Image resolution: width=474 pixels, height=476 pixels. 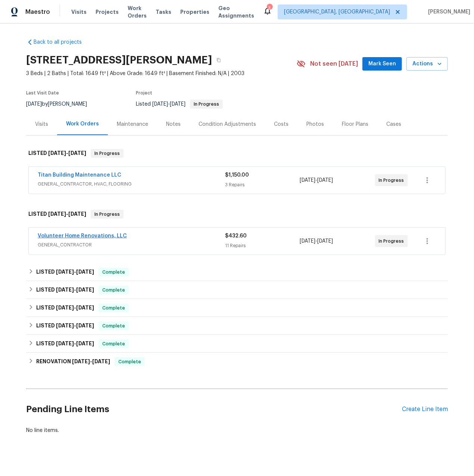 What do you see at coordinates (427, 64) in the screenshot?
I see `button: Actions` at bounding box center [427, 64].